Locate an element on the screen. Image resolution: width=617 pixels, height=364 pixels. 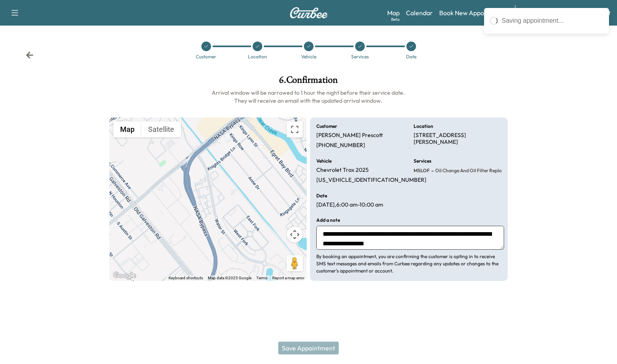
span: Oil Change and Oil Filter Replacement w/ Rotation is located at coordinates (489, 171).